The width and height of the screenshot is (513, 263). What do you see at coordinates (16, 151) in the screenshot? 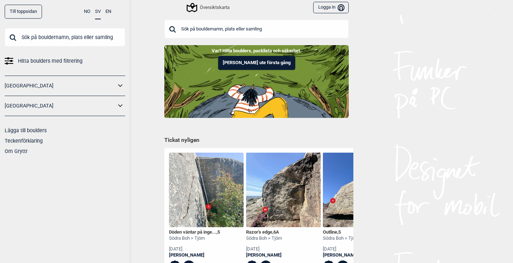
I see `a: Om Gryttr` at bounding box center [16, 151].